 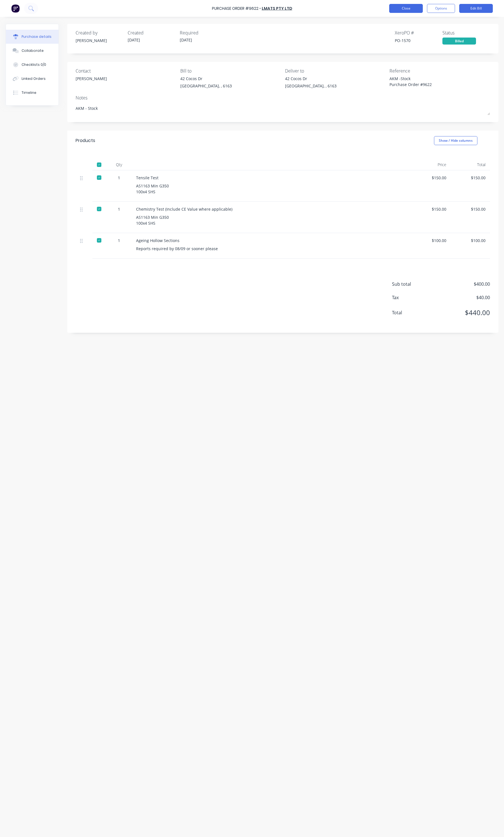 What do you see at coordinates (32, 65) in the screenshot?
I see `button: Checklists 0/0` at bounding box center [32, 65].